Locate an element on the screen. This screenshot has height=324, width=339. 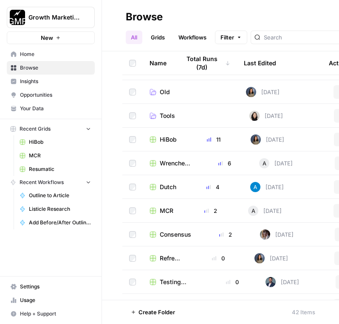
a: Listicle Research is located at coordinates (55, 209).